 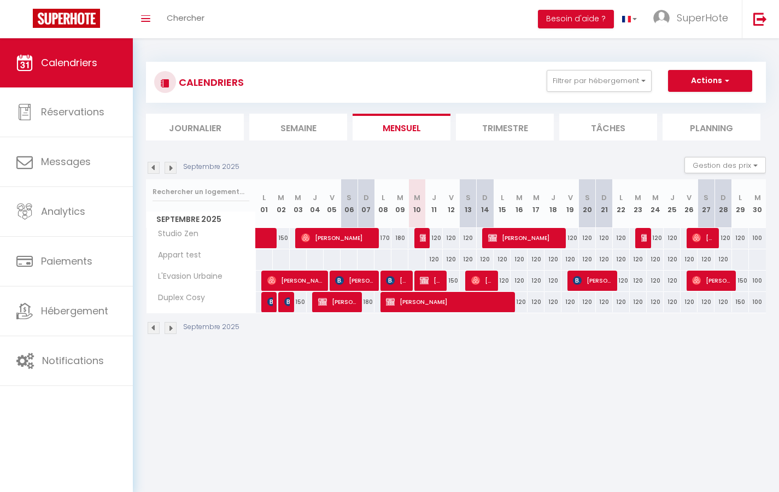 I want to click on th: 30, so click(x=757, y=203).